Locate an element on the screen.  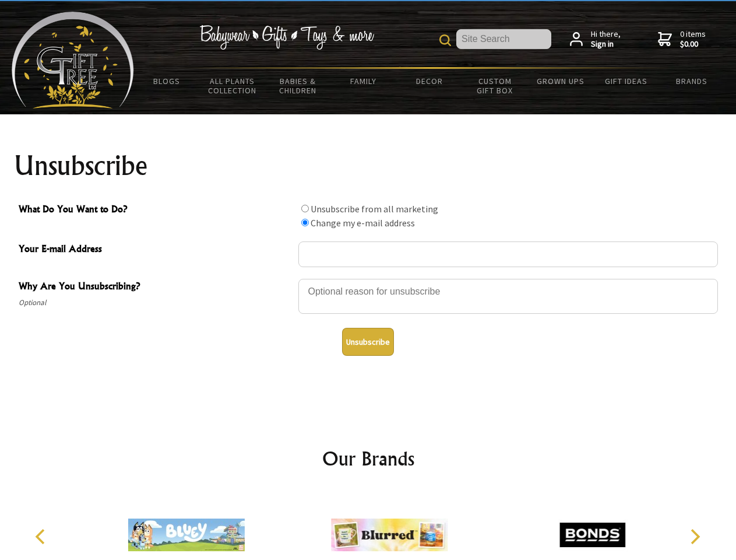
span: Why Are You Unsubscribing? is located at coordinates (155, 287).